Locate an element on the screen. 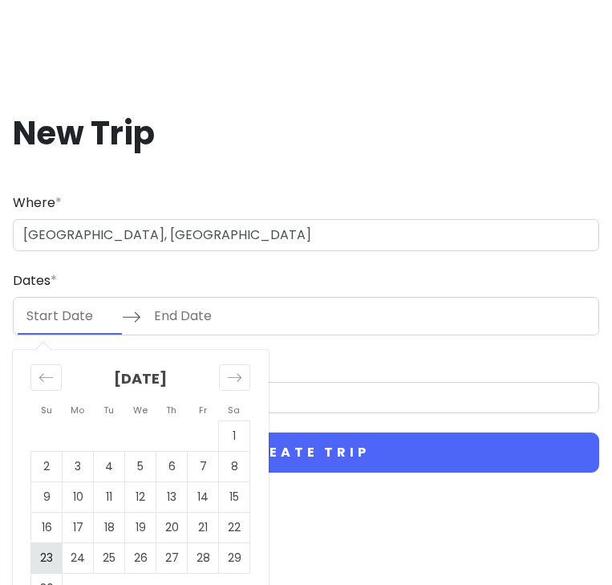 This screenshot has width=612, height=585. td: Choose Sunday, November 16, 2025 as your check-in date. It’s available. is located at coordinates (47, 528).